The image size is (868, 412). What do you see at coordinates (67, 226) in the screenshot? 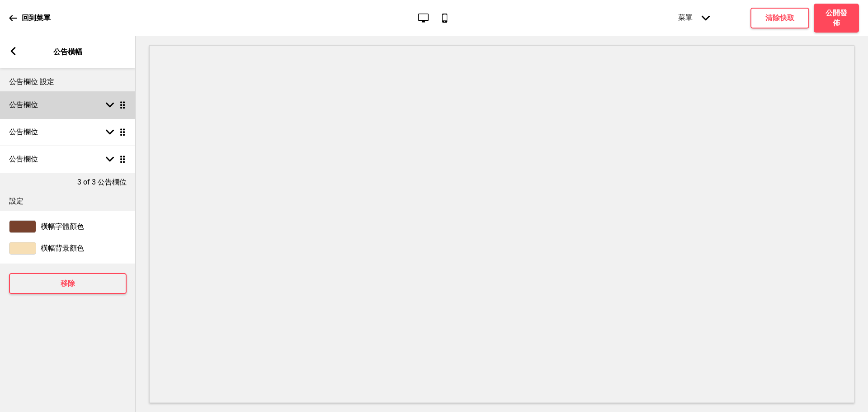
I see `div: 橫幅字體顏色` at bounding box center [67, 226].